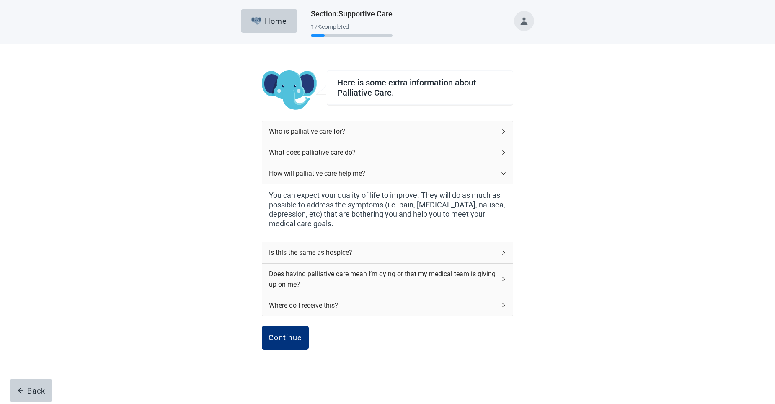  Describe the element at coordinates (31, 390) in the screenshot. I see `div: Back` at that location.